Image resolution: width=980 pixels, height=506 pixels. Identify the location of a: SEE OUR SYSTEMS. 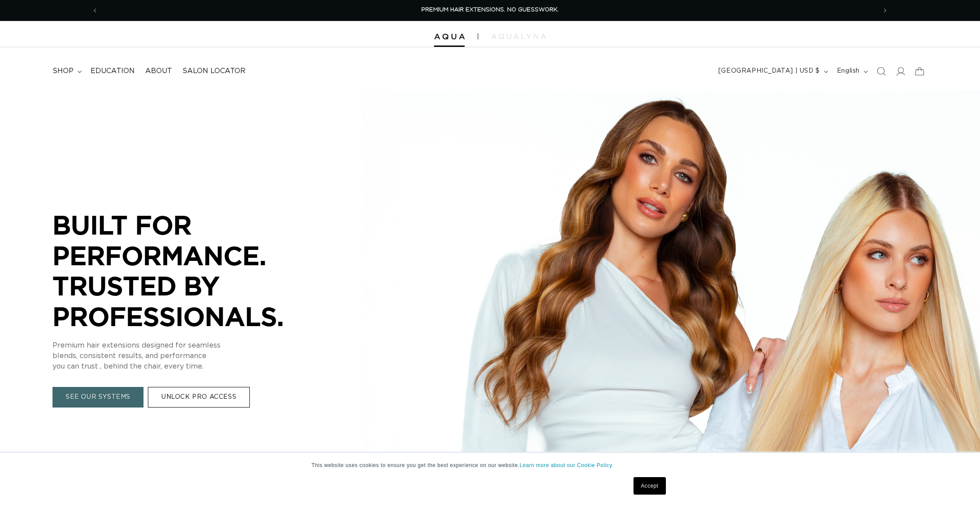
(98, 397).